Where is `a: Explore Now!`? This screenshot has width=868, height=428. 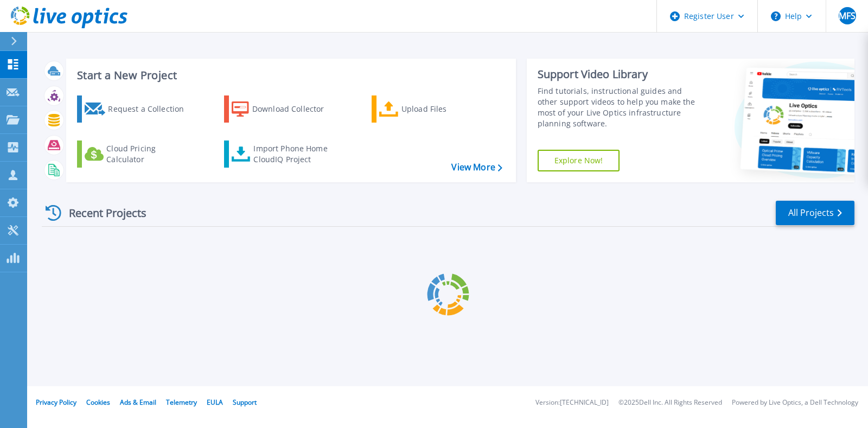 a: Explore Now! is located at coordinates (579, 160).